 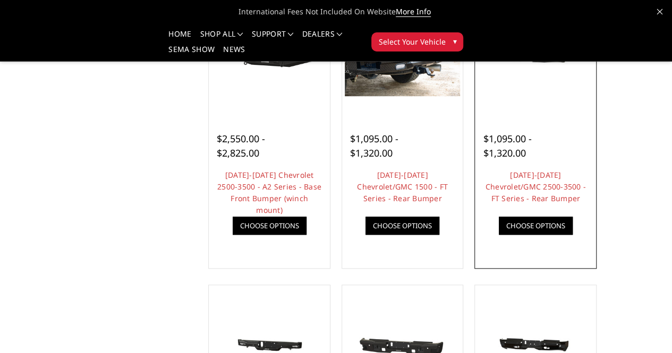 What do you see at coordinates (222, 38) in the screenshot?
I see `a: shop all` at bounding box center [222, 38].